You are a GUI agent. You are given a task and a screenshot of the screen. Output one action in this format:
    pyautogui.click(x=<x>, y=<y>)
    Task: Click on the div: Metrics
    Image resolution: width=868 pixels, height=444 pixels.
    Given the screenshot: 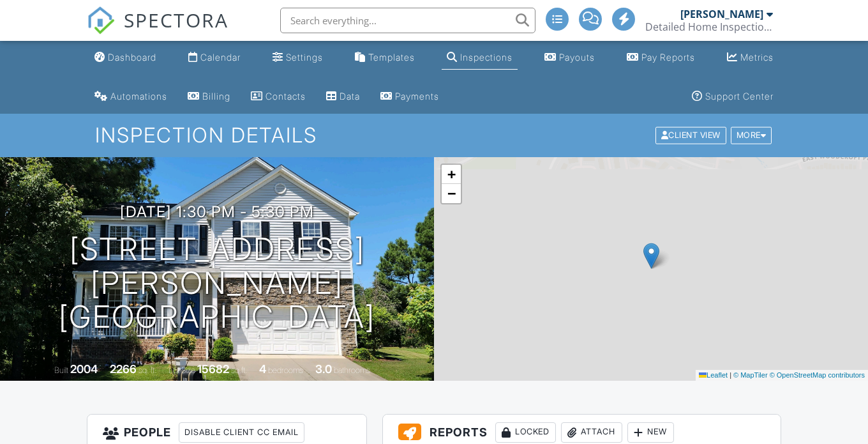 What is the action you would take?
    pyautogui.click(x=757, y=57)
    